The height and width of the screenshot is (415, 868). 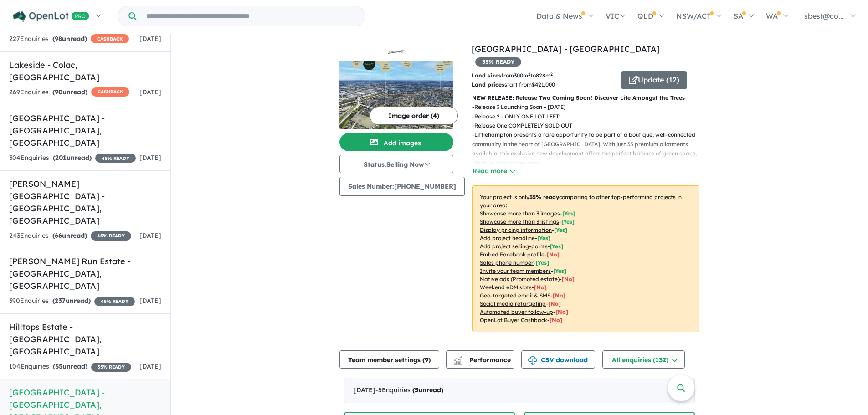 What do you see at coordinates (522, 75) in the screenshot?
I see `u: 300 m` at bounding box center [522, 75].